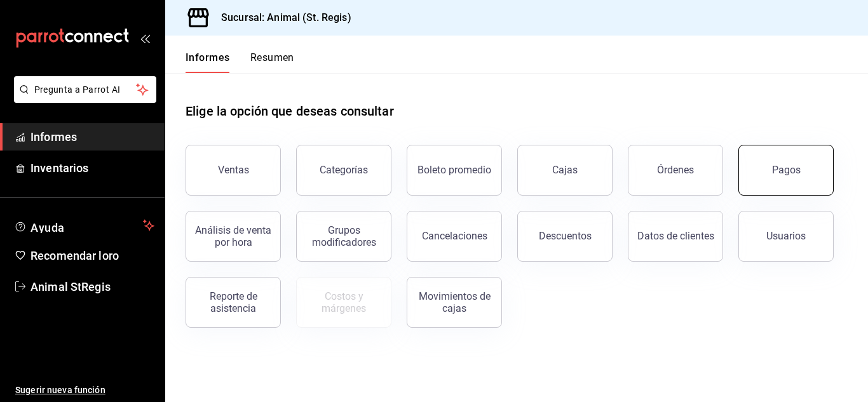 The height and width of the screenshot is (402, 868). Describe the element at coordinates (344, 236) in the screenshot. I see `font: Grupos modificadores` at that location.